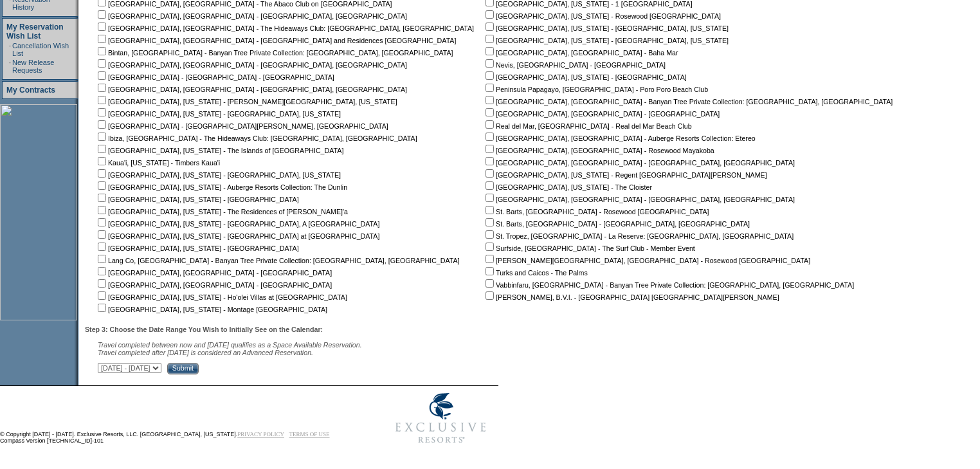 This screenshot has width=980, height=469. What do you see at coordinates (183, 369) in the screenshot?
I see `input: Submit` at bounding box center [183, 369].